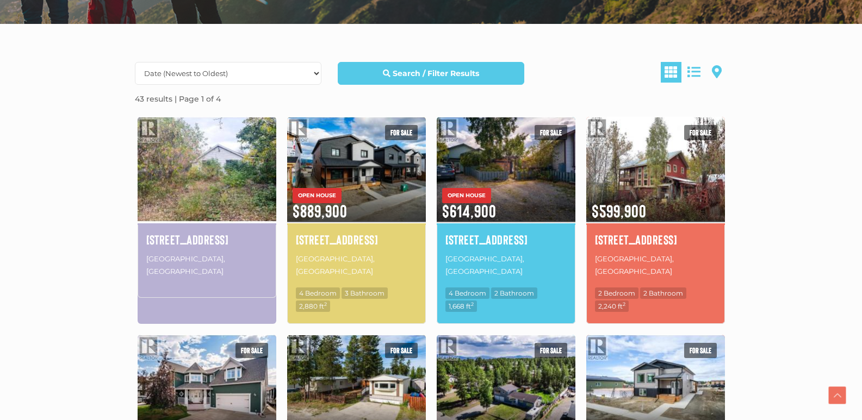  I want to click on img: 33 WYVERN AVENUE, Whitehorse, Yukon, so click(356, 169).